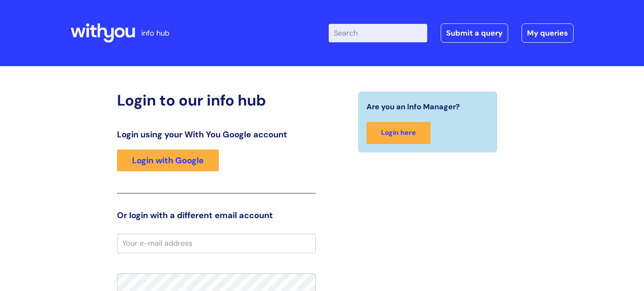  What do you see at coordinates (217, 215) in the screenshot?
I see `h3: Or login with a different email account` at bounding box center [217, 215].